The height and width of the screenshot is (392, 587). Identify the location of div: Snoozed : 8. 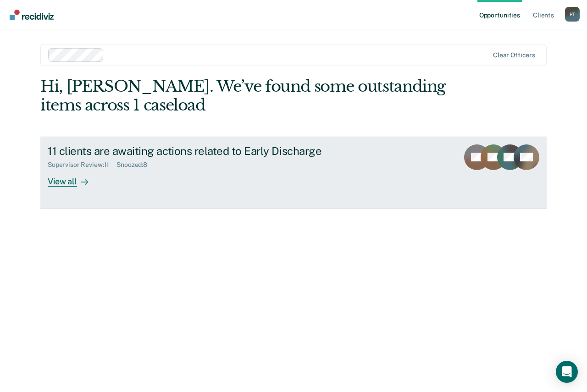
(135, 165).